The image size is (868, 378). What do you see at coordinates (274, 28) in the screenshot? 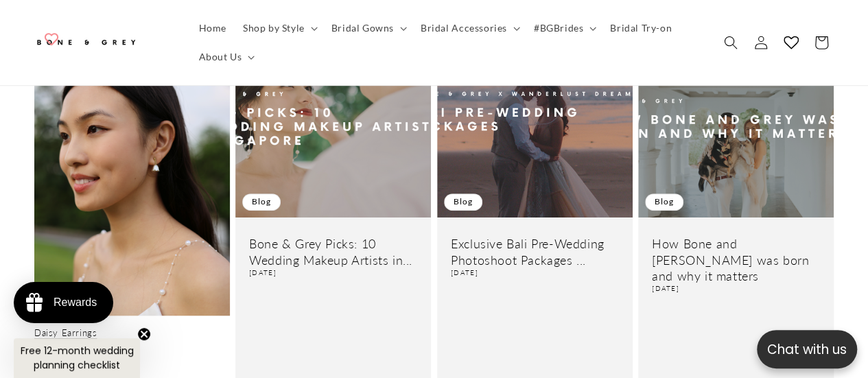
I see `span: Shop by Style` at bounding box center [274, 28].